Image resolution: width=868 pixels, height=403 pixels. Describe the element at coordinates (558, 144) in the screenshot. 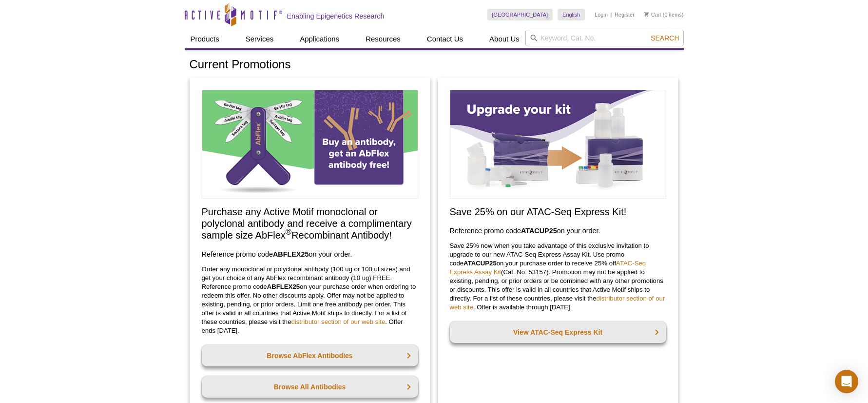

I see `img: Save on ATAC-Seq Express Assay Kit` at that location.